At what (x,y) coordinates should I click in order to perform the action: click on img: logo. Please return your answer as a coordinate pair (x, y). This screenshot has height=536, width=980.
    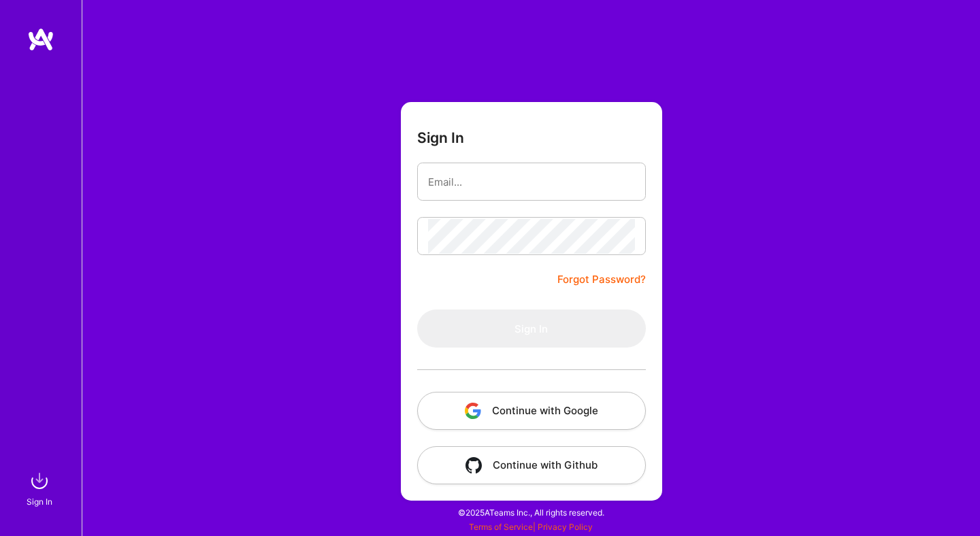
    Looking at the image, I should click on (41, 39).